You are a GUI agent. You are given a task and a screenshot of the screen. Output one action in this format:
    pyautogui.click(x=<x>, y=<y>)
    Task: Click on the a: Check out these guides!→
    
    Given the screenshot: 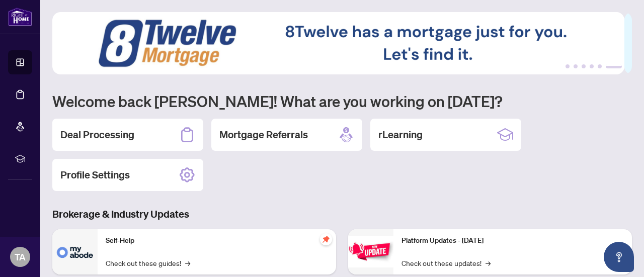 What is the action you would take?
    pyautogui.click(x=148, y=263)
    